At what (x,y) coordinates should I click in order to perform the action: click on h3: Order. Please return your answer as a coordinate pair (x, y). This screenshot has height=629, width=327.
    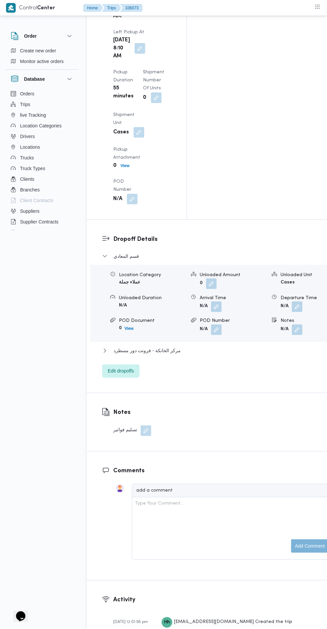
    Looking at the image, I should click on (30, 36).